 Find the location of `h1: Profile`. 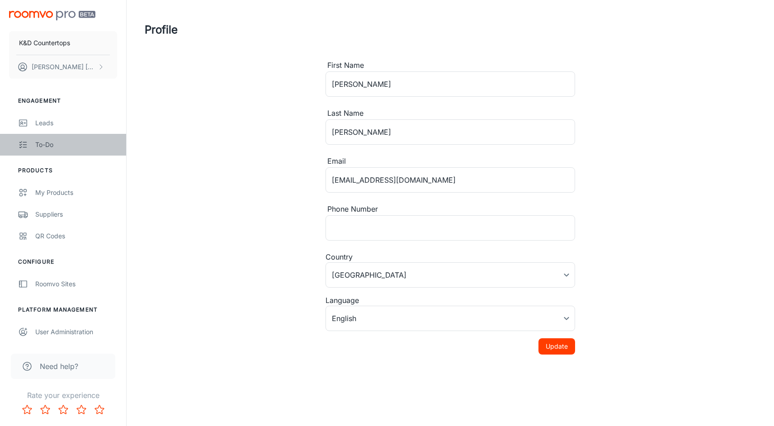

h1: Profile is located at coordinates (161, 30).